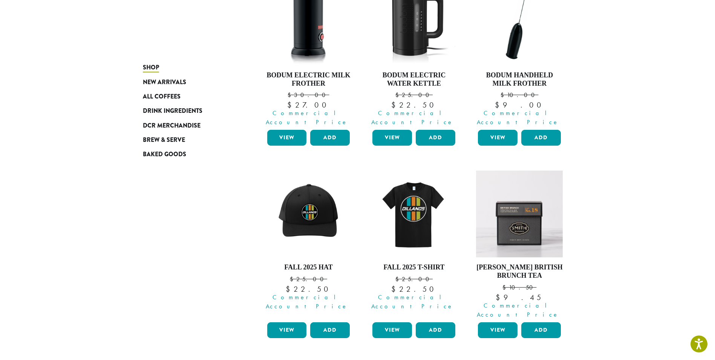 The height and width of the screenshot is (360, 715). What do you see at coordinates (308, 214) in the screenshot?
I see `img: DCR-Retro-Three-Strip-Circle-Patch-Trucker-Hat-Fall-WEB-scaled.jpg` at bounding box center [308, 214].